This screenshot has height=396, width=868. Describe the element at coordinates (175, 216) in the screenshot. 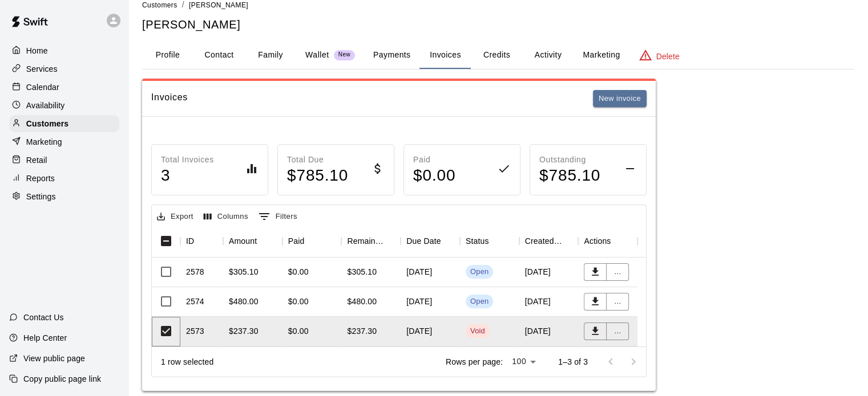

I see `button: Export` at that location.